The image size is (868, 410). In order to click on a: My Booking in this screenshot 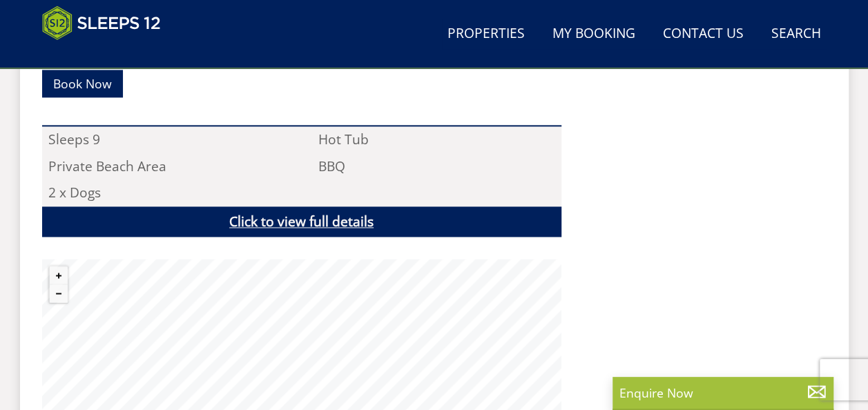, I will do `click(594, 34)`.